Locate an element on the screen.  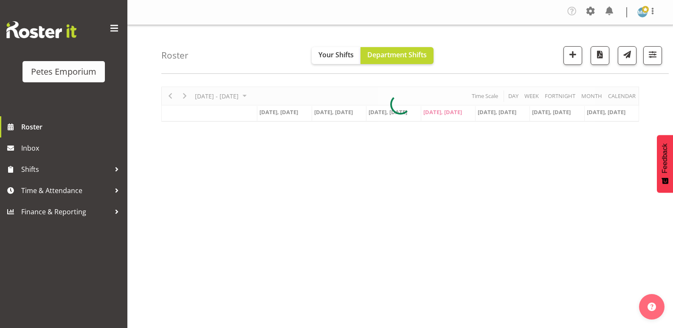
img: mandy-mosley3858.jpg is located at coordinates (642, 12).